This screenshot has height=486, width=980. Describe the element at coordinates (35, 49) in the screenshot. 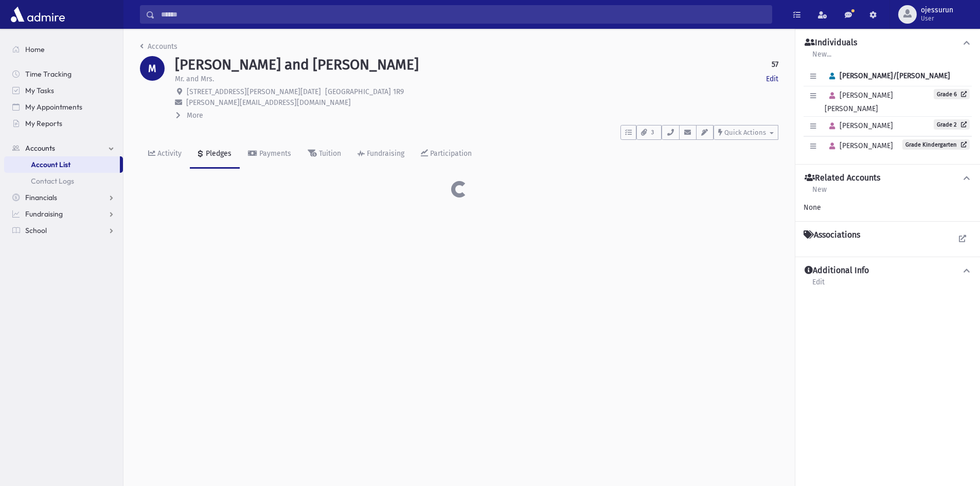

I see `span: Home` at that location.